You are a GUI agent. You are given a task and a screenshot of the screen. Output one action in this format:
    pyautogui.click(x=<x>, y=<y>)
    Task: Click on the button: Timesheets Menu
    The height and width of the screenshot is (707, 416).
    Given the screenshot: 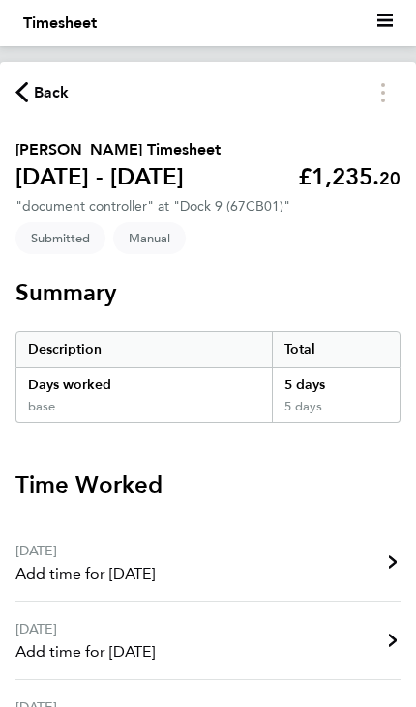 What is the action you would take?
    pyautogui.click(x=383, y=92)
    